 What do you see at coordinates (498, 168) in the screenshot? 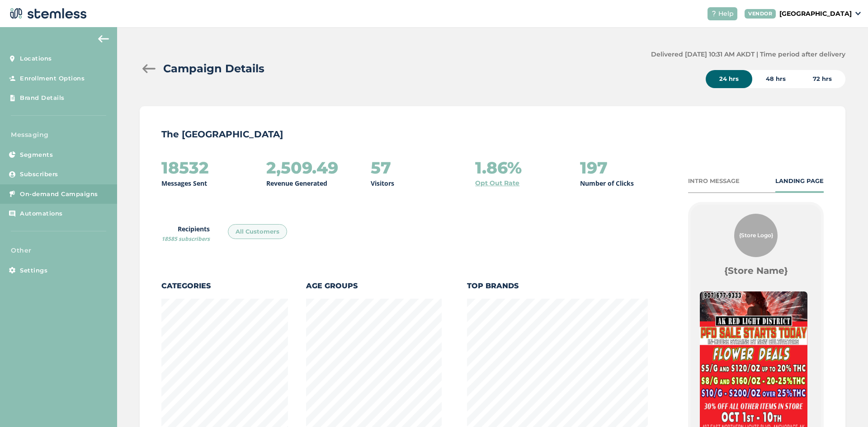
I see `h2: 1.86%` at bounding box center [498, 168].